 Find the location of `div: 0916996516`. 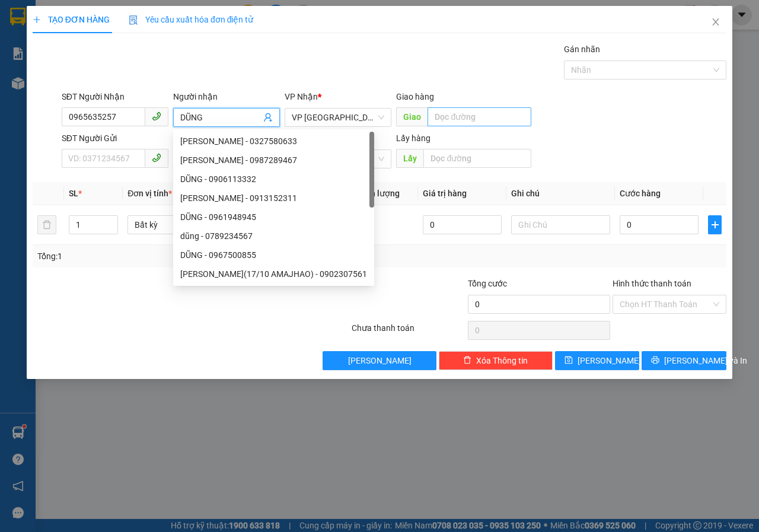

div: 0916996516 is located at coordinates (177, 61).